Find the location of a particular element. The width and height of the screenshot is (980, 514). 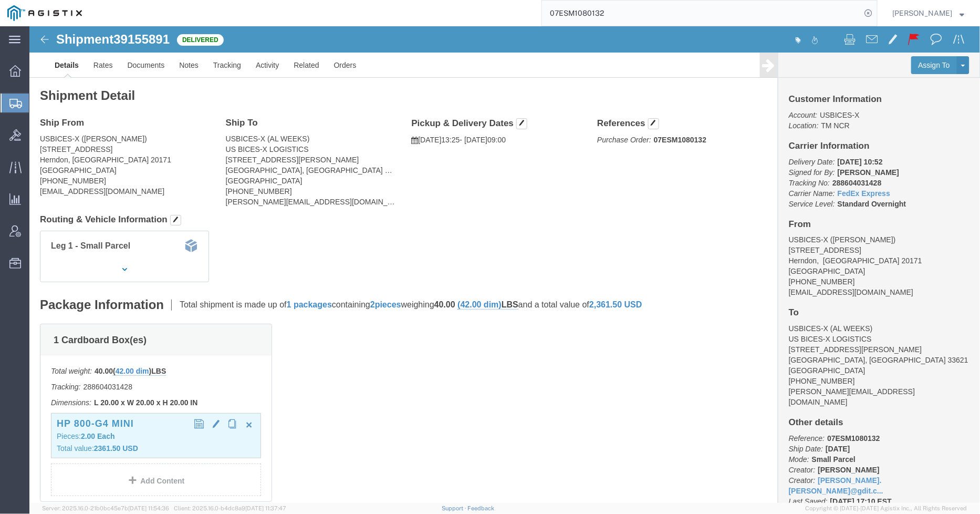

span: Server: 2025.16.0-21b0bc45e7b is located at coordinates (106, 508).